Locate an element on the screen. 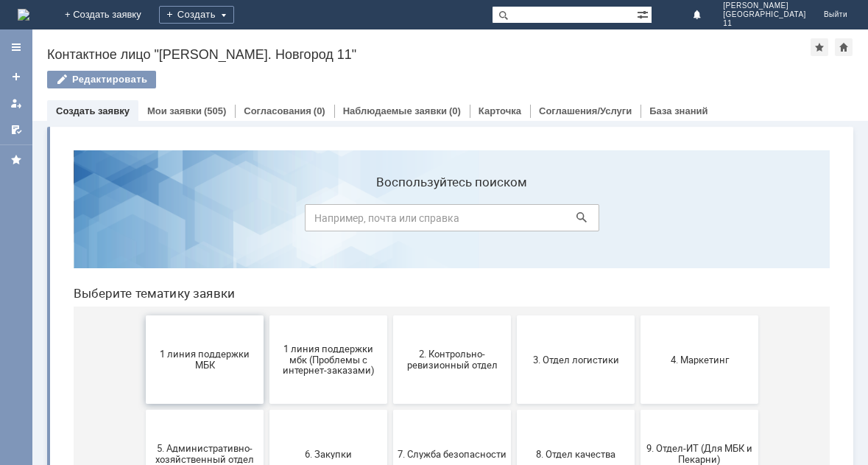 The width and height of the screenshot is (868, 465). button: Отдел-ИТ (Офис) is located at coordinates (391, 410).